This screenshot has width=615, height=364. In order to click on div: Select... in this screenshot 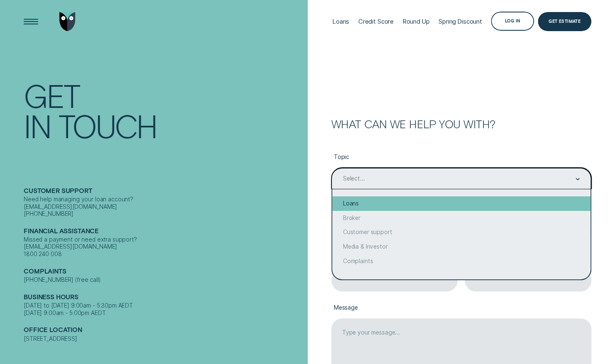, I will do `click(354, 179)`.